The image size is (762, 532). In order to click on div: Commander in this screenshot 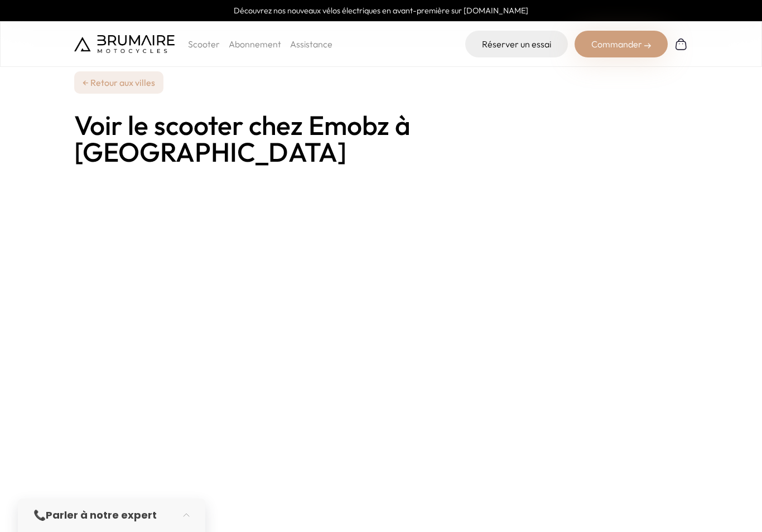, I will do `click(621, 44)`.